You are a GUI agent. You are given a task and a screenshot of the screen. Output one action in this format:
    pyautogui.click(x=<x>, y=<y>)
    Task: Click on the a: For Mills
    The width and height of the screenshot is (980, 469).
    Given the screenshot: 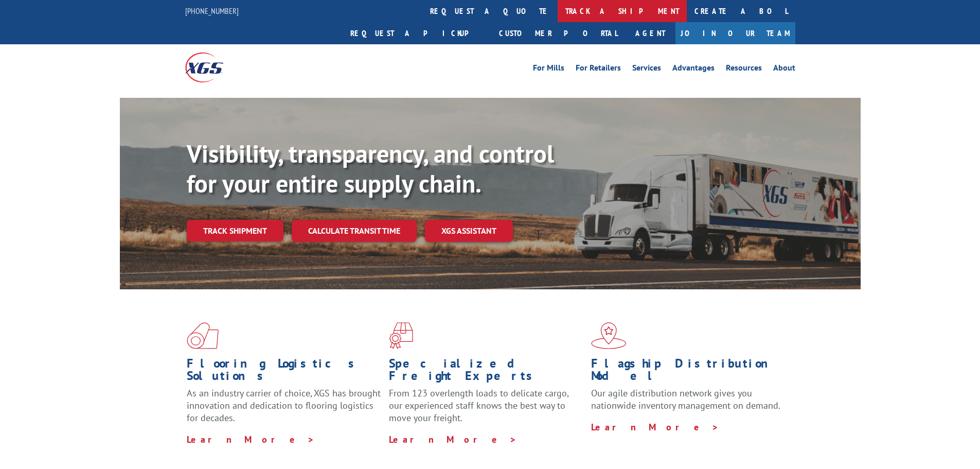 What is the action you would take?
    pyautogui.click(x=548, y=69)
    